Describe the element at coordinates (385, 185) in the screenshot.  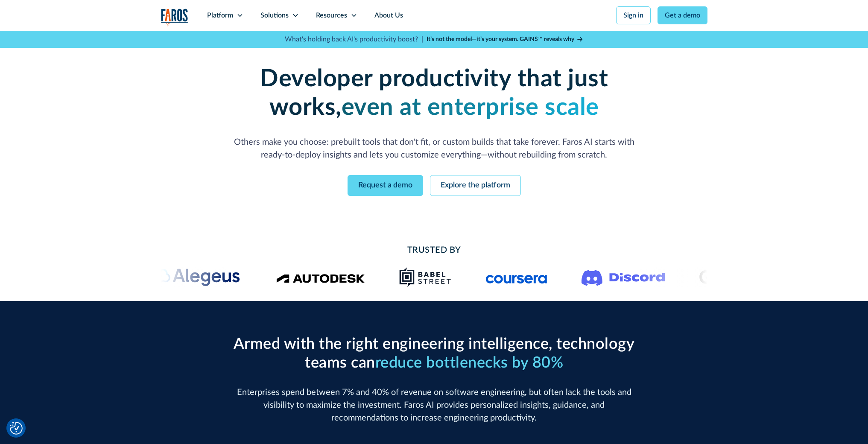
I see `a: Request a demo` at that location.